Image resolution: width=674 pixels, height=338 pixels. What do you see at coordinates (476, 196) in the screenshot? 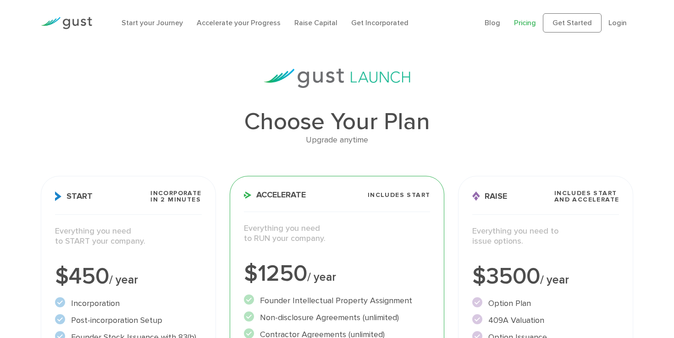
I see `img: Raise Icon` at bounding box center [476, 196].